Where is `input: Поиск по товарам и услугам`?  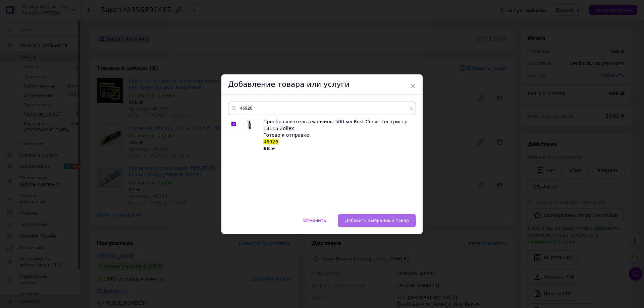 input: Поиск по товарам и услугам is located at coordinates (322, 109).